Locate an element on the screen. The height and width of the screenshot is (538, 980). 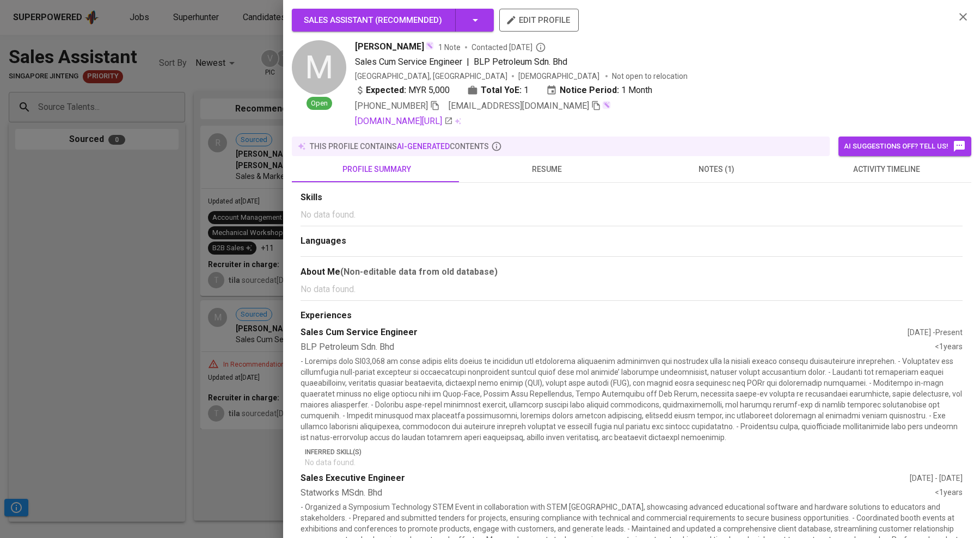
div: About Me is located at coordinates (632, 272).